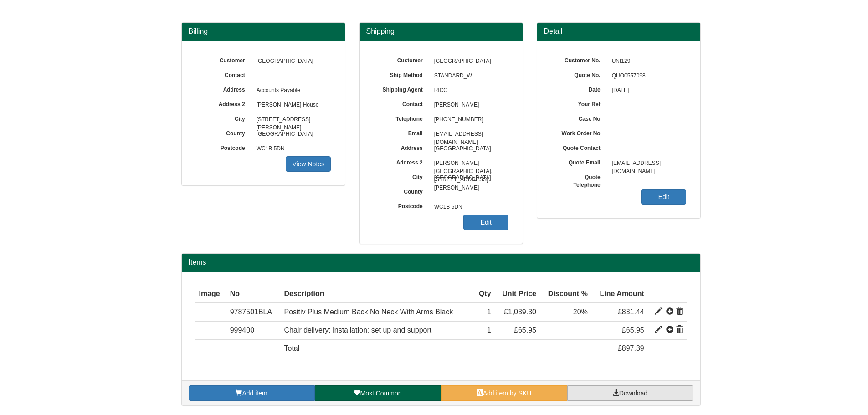  I want to click on span: Accounts Payable, so click(291, 91).